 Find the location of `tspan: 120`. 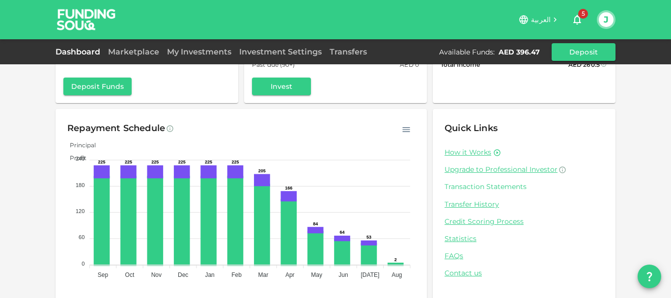

tspan: 120 is located at coordinates (80, 211).